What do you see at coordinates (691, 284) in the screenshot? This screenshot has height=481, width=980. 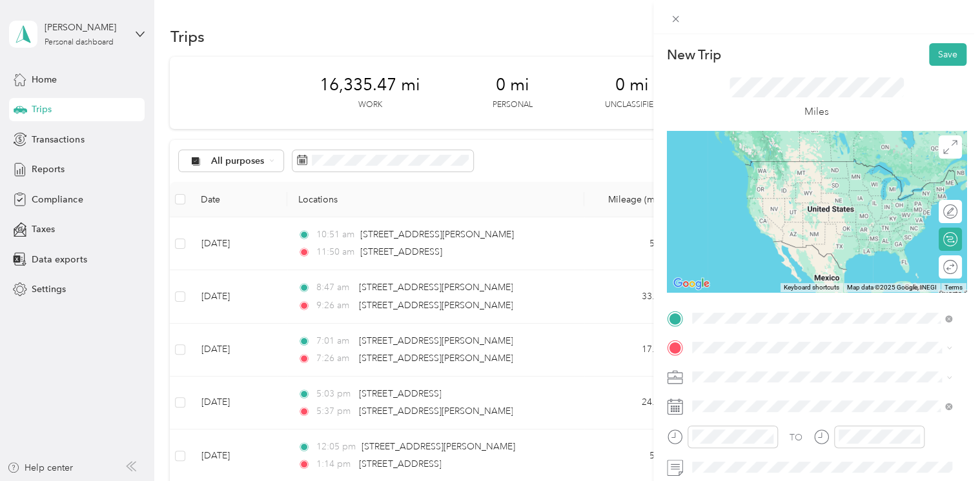 I see `img: Google` at bounding box center [691, 284].